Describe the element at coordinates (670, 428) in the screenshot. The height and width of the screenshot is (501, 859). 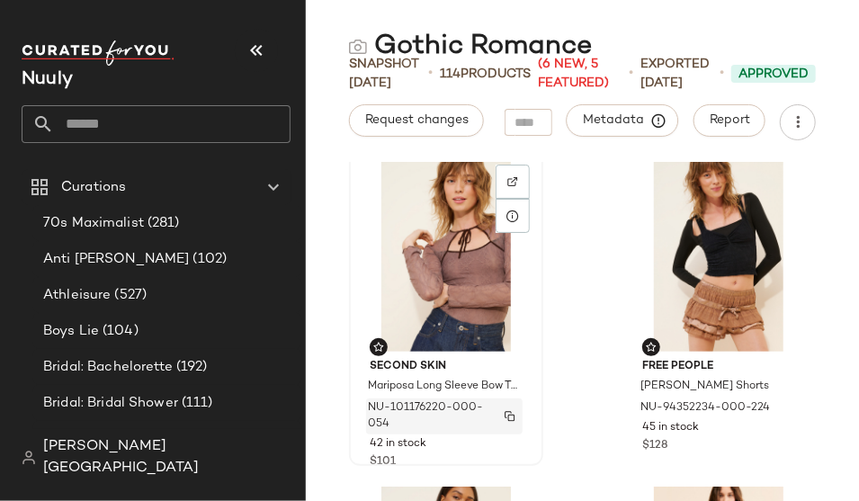
I see `span: 45 in stock` at that location.